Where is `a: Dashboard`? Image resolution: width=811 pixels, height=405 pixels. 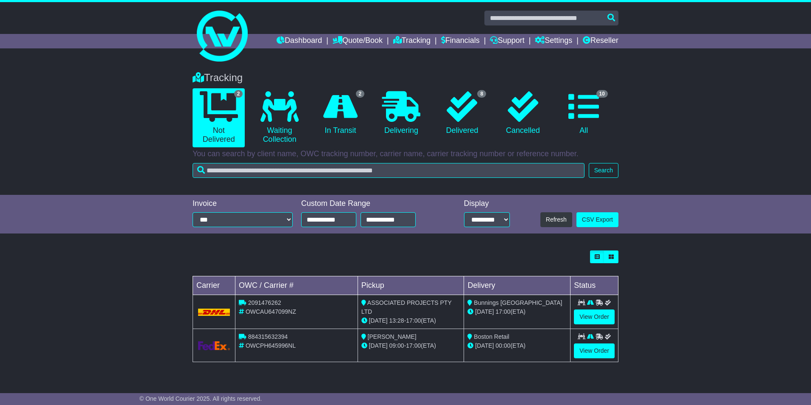 a: Dashboard is located at coordinates (299, 41).